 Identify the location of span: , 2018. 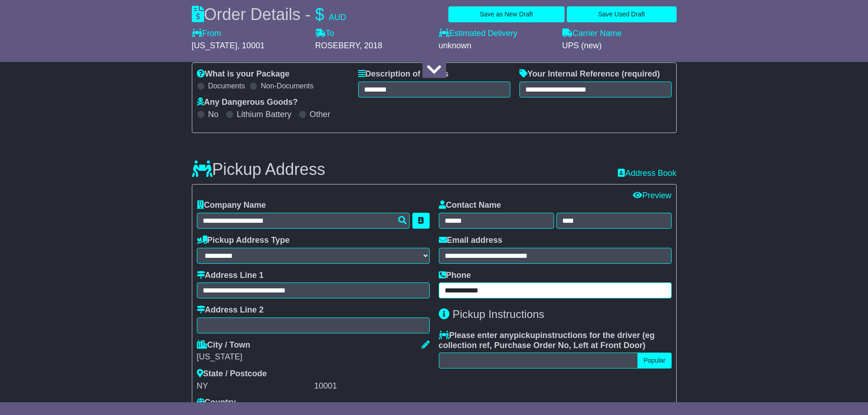
(371, 45).